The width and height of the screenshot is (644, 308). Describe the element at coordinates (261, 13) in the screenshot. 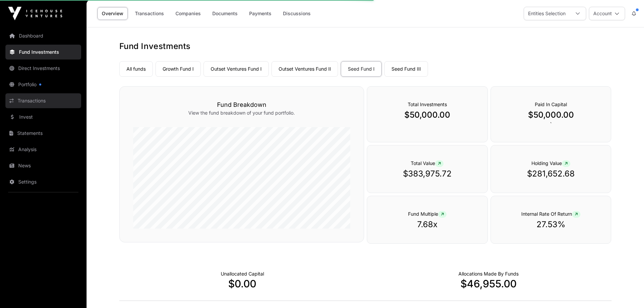

I see `a: Payments` at that location.